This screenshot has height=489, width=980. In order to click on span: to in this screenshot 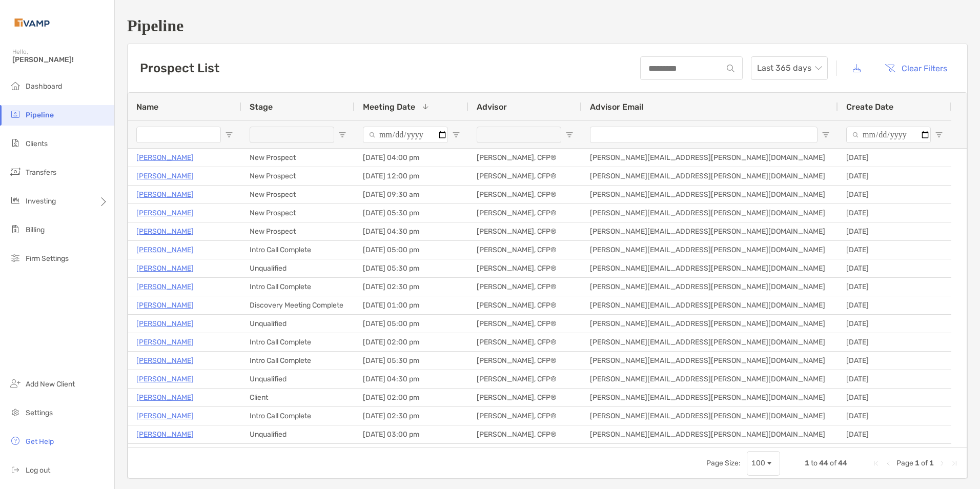, I will do `click(814, 463)`.